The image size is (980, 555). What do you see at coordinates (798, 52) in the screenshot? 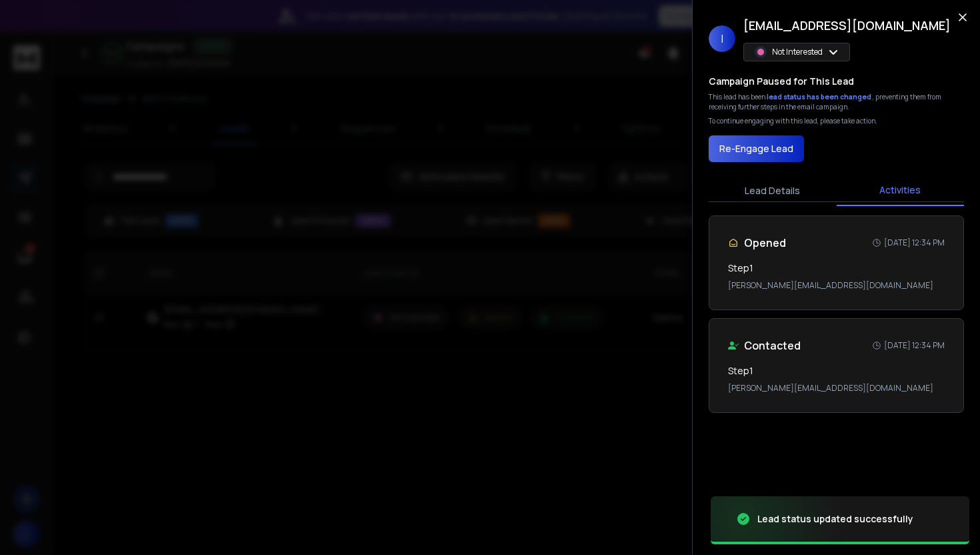
I see `p: Not Interested` at bounding box center [798, 52].